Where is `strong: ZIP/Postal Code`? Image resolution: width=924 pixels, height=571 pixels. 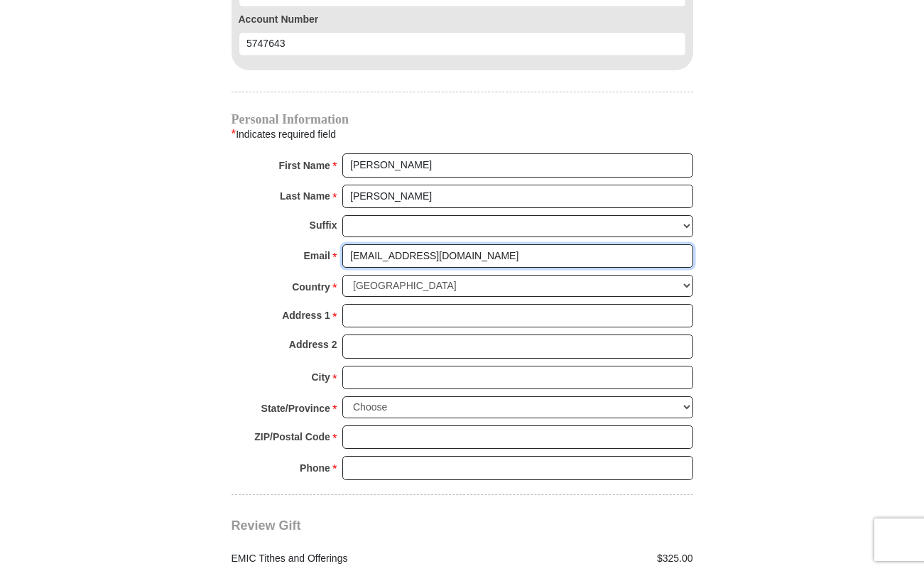
strong: ZIP/Postal Code is located at coordinates (292, 437).